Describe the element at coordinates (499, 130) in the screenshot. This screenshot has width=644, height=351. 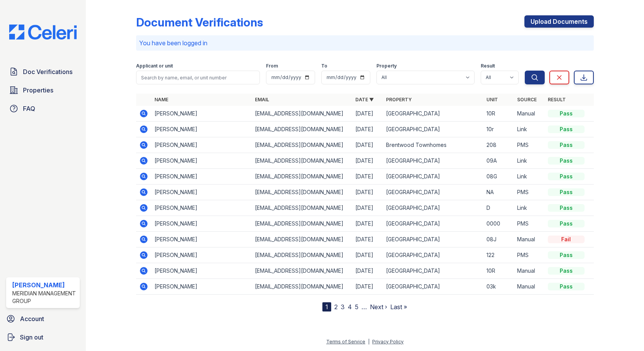
I see `td: 10r` at that location.